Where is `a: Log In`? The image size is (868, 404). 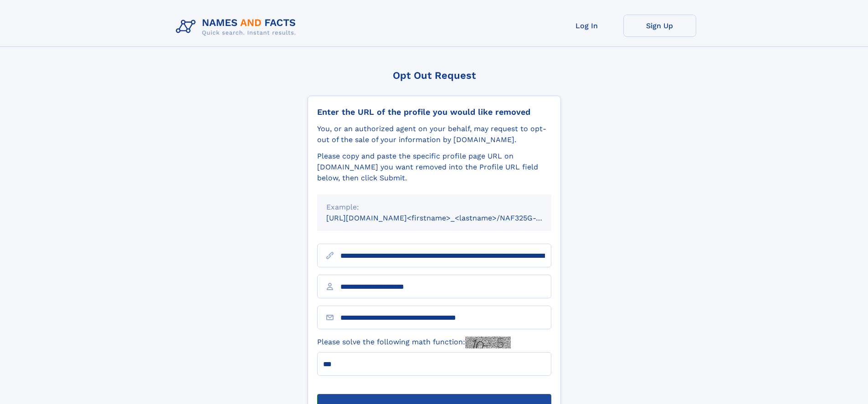 a: Log In is located at coordinates (587, 25).